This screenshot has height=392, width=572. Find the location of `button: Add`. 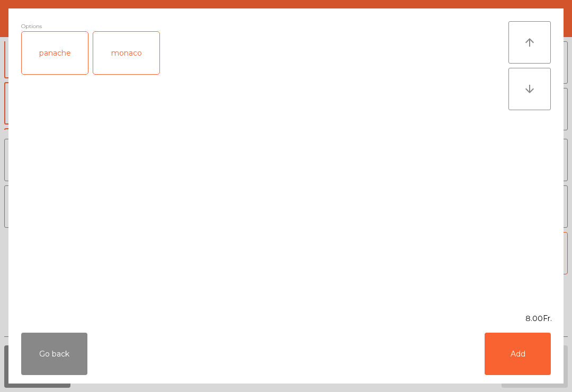

button: Add is located at coordinates (517, 354).